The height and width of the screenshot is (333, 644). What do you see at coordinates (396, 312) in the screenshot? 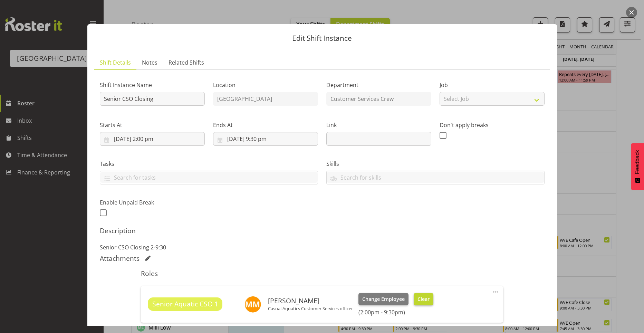
I see `h6: (2:00pm - 9:30pm)` at bounding box center [396, 312].